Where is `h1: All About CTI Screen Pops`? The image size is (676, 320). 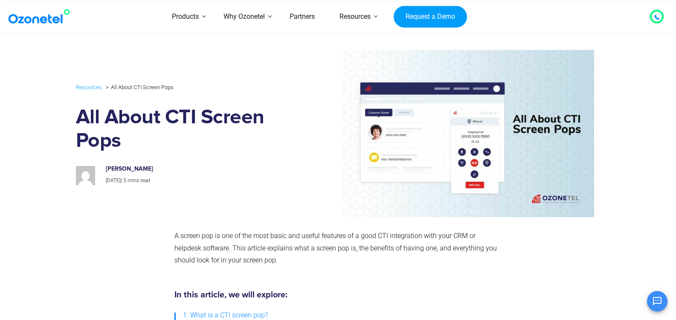
h1: All About CTI Screen Pops is located at coordinates (185, 129).